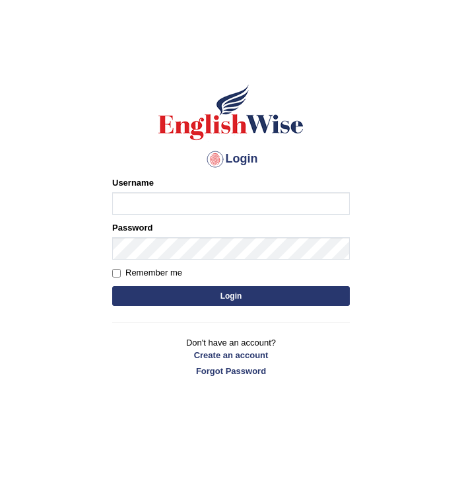 This screenshot has height=485, width=462. I want to click on p: Don't have an account?, so click(231, 357).